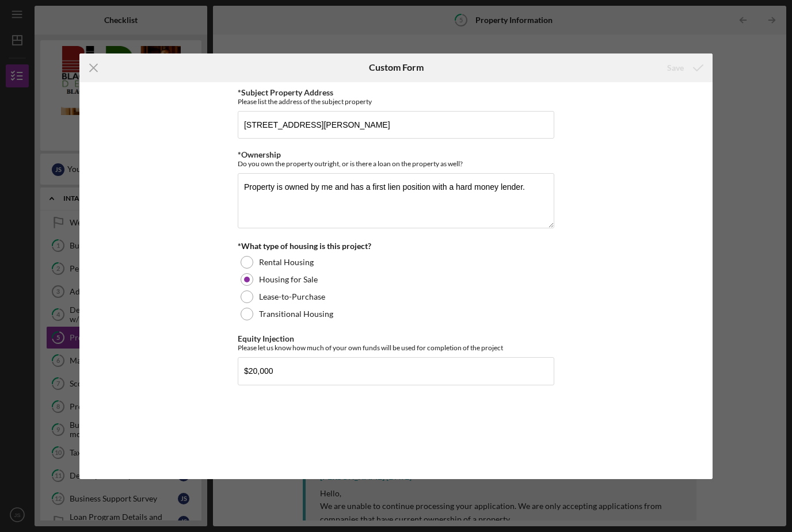 The width and height of the screenshot is (792, 532). I want to click on label: Transitional Housing, so click(296, 314).